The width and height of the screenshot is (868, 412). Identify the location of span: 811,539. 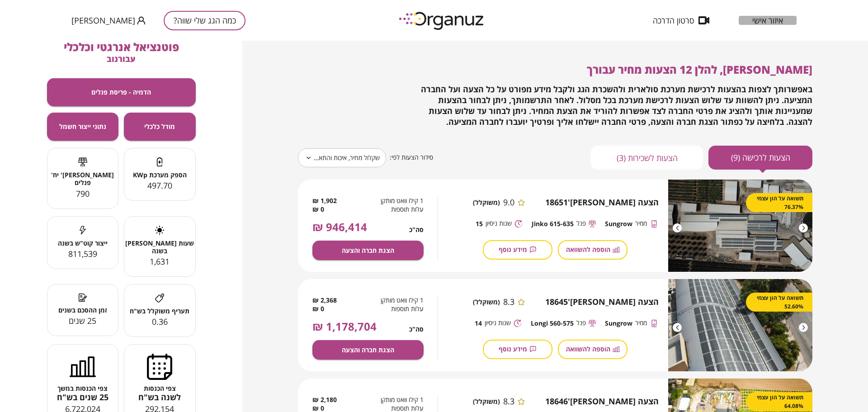
(83, 253).